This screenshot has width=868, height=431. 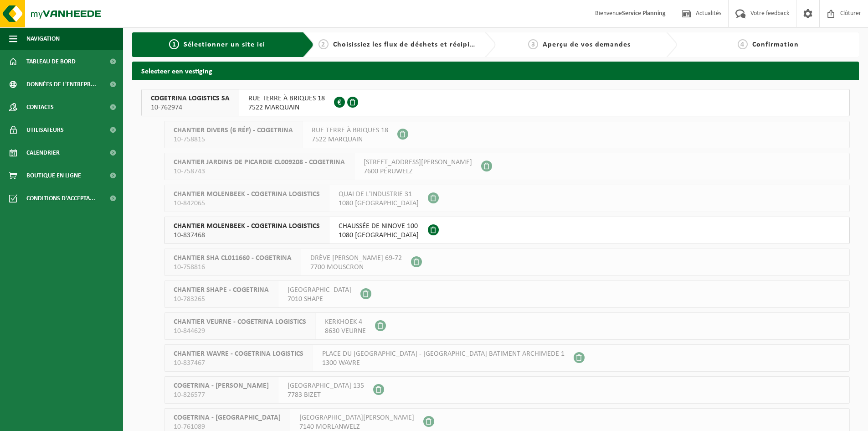 What do you see at coordinates (587, 45) in the screenshot?
I see `span: Aperçu de vos demandes` at bounding box center [587, 45].